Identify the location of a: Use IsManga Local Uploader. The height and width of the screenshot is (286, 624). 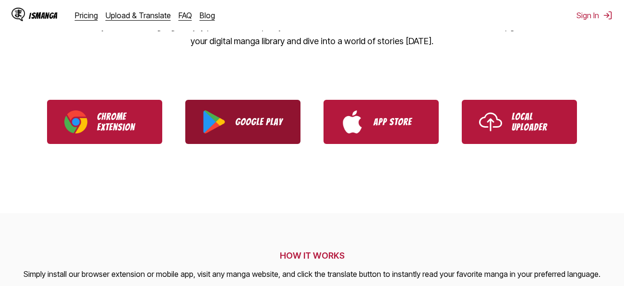
(520, 122).